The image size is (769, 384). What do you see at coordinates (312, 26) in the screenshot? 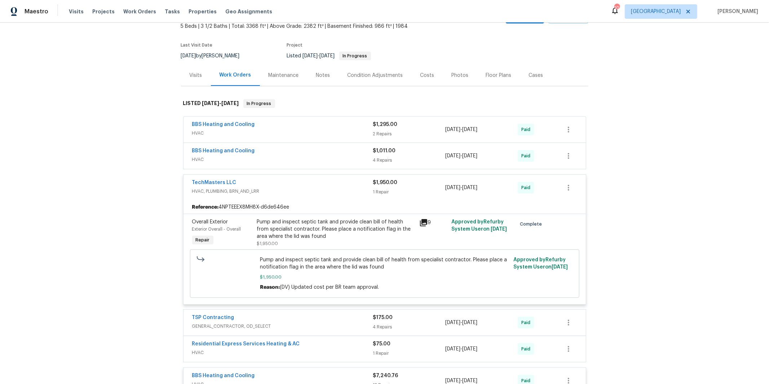
I see `span: 5 Beds | 3 1/2 Baths | Total: 3368 ft² | Above Grade: 2382 ft² | Basement Finished: 986 ft² | 1984` at bounding box center [312, 26].